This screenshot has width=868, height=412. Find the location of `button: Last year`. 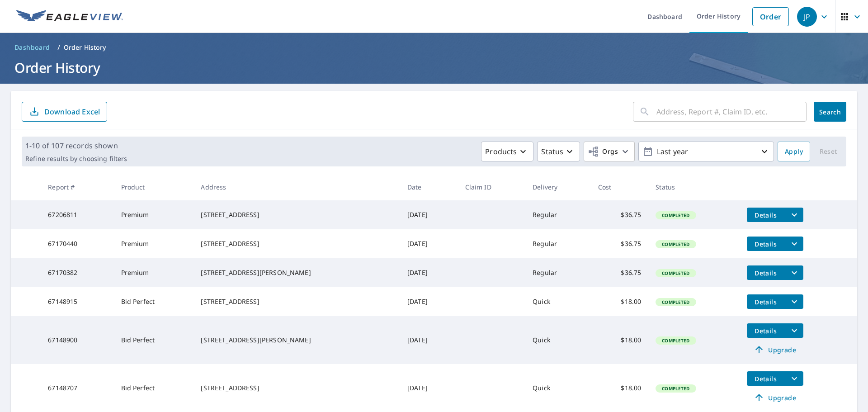

button: Last year is located at coordinates (706, 152).